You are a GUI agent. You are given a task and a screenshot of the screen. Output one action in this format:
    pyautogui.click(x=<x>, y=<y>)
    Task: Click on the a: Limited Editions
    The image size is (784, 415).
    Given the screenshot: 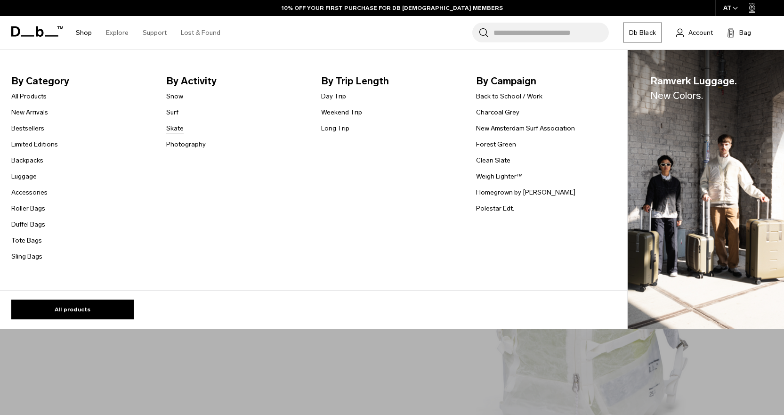 What is the action you would take?
    pyautogui.click(x=34, y=144)
    